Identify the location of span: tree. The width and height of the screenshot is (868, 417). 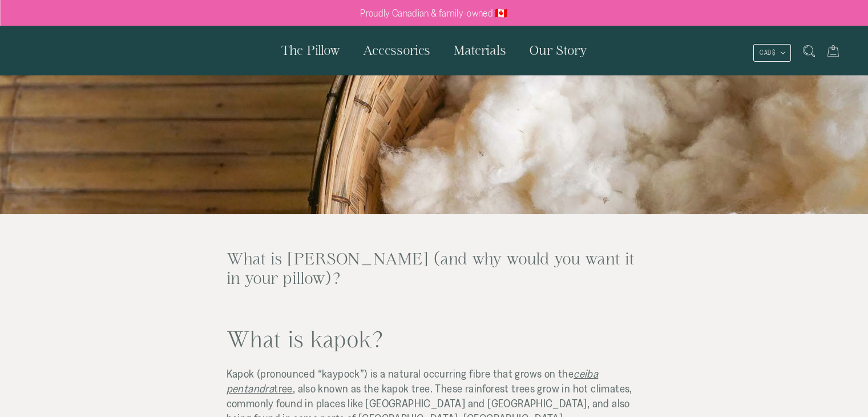
(283, 389).